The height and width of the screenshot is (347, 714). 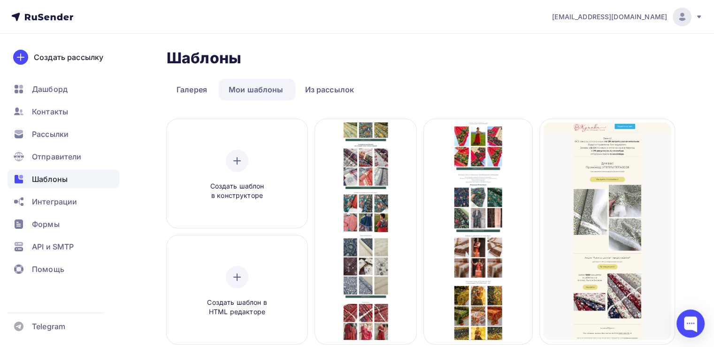 What do you see at coordinates (237, 191) in the screenshot?
I see `span: Создать шаблон в конструкторе` at bounding box center [237, 191].